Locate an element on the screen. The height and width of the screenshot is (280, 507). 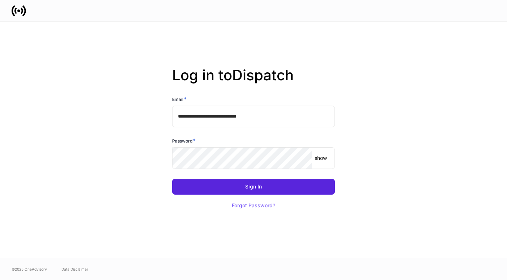
div: Sign In is located at coordinates (253, 186).